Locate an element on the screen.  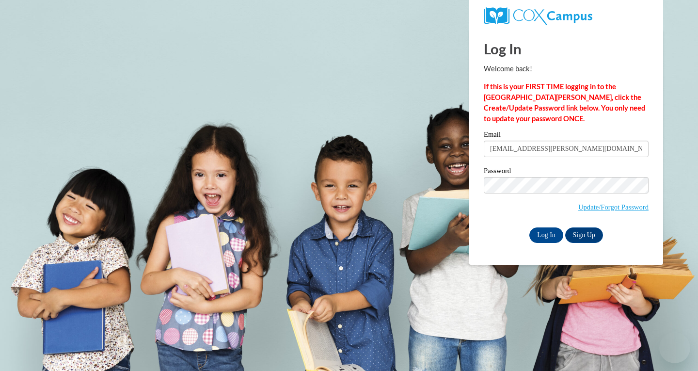
a: Sign Up is located at coordinates (584, 235).